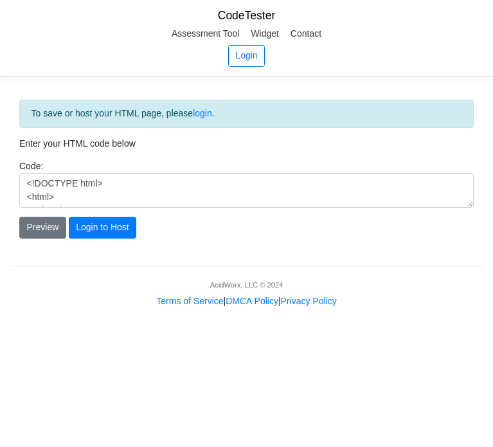 This screenshot has height=447, width=493. I want to click on a: CodeTester, so click(247, 15).